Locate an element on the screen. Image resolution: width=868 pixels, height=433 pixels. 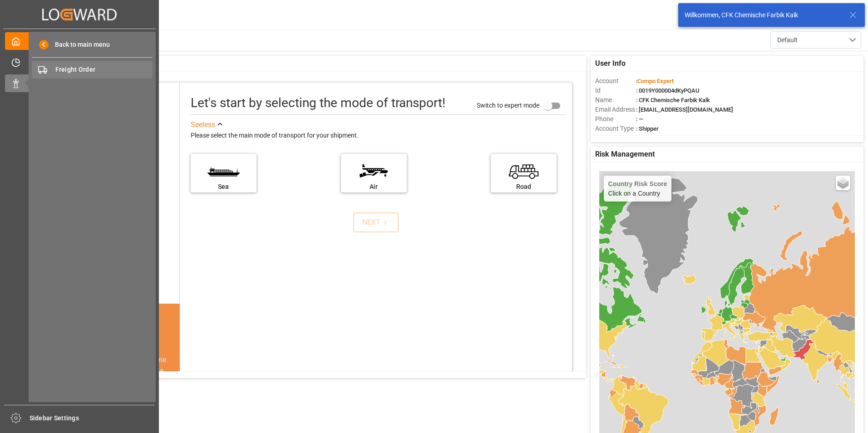
span: Account Type is located at coordinates (616, 128).